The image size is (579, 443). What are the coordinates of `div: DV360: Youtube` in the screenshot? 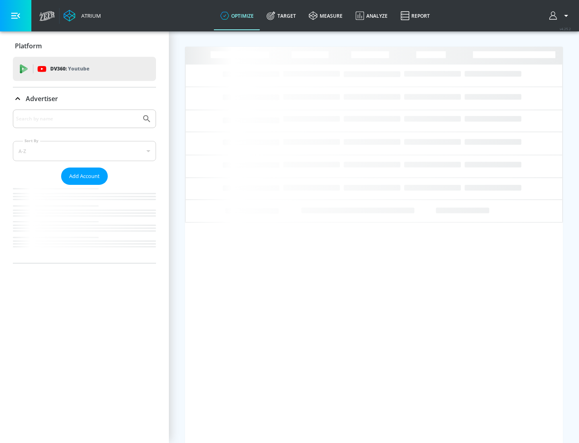 It's located at (84, 69).